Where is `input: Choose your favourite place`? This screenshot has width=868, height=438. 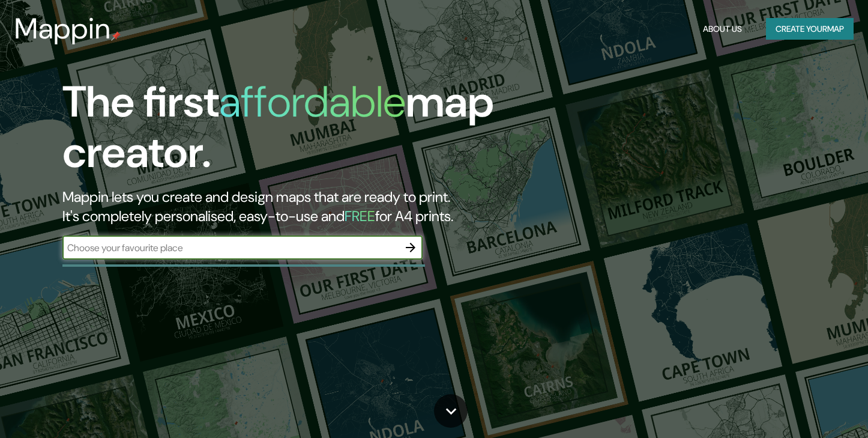
input: Choose your favourite place is located at coordinates (231, 248).